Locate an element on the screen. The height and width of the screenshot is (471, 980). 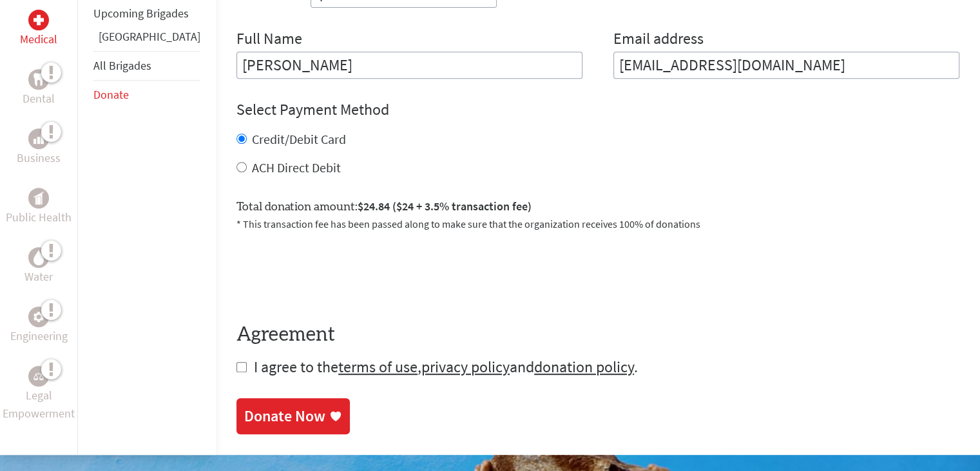
a: MedicalMedical is located at coordinates (39, 29).